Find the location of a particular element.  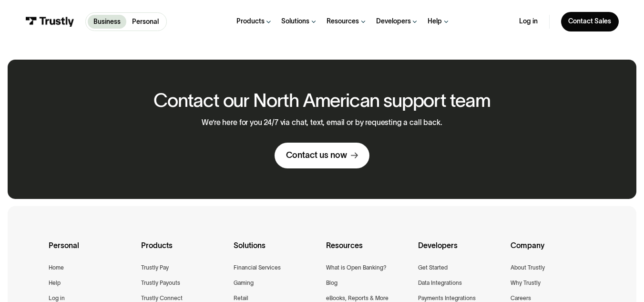

a: Gaming is located at coordinates (243, 282).